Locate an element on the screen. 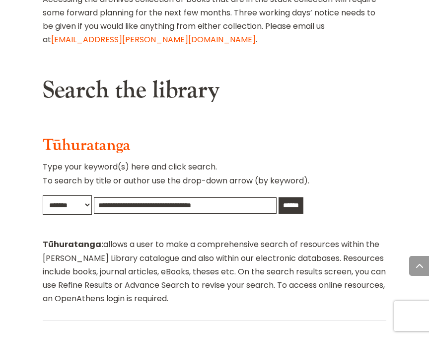 The width and height of the screenshot is (429, 338). h2: Search the library is located at coordinates (214, 93).